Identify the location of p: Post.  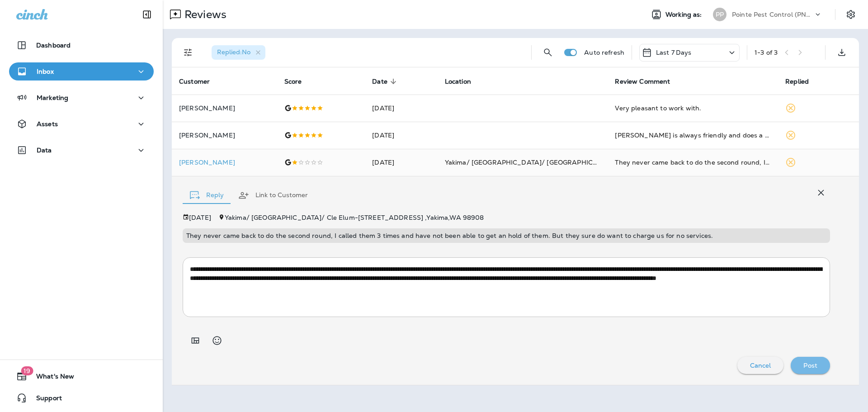
(810, 365).